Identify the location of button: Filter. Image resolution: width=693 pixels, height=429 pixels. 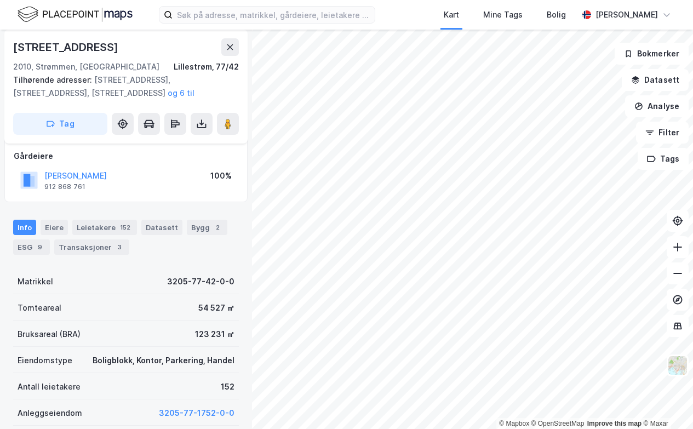
(662, 132).